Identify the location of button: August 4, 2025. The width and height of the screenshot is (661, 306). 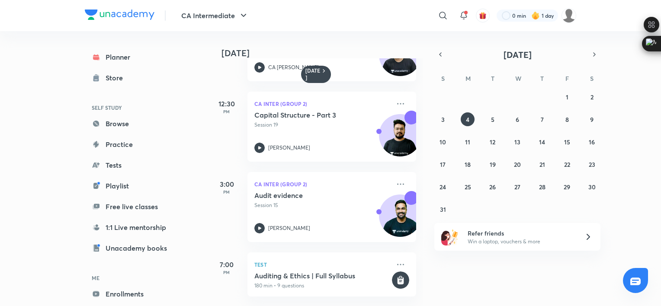
(468, 119).